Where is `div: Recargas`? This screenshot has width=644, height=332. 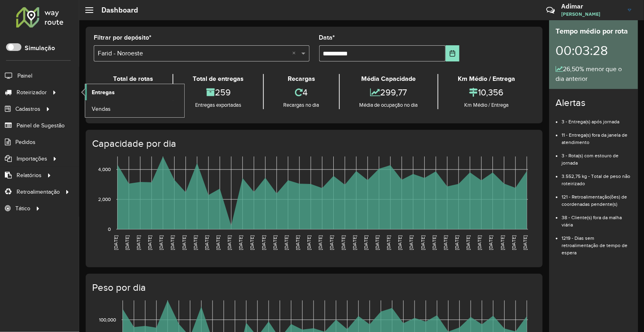
div: Recargas is located at coordinates (301, 79).